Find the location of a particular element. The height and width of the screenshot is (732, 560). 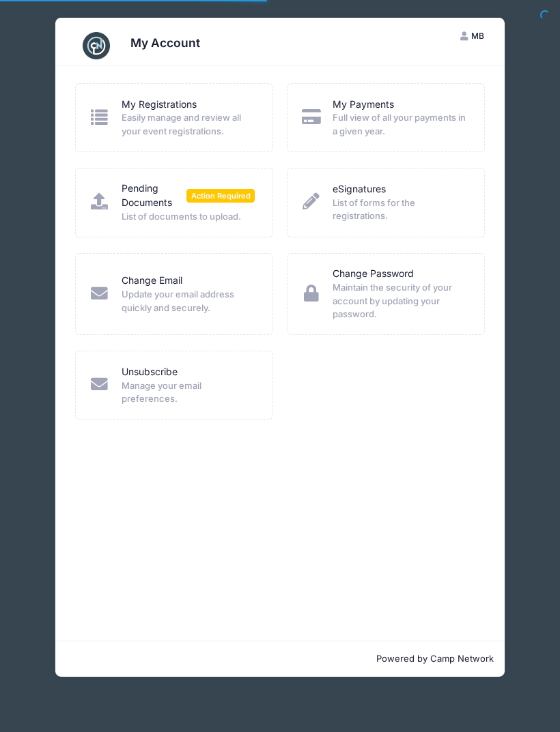

a: eSignatures is located at coordinates (359, 189).